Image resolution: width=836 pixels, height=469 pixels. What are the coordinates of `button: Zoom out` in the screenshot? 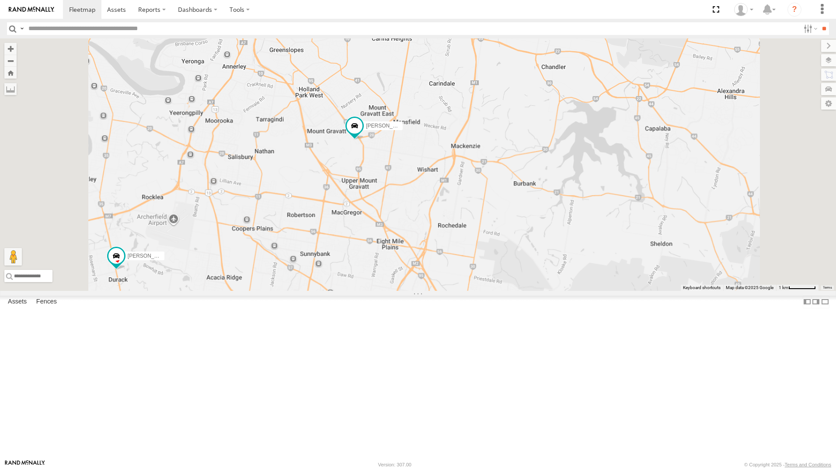 It's located at (10, 61).